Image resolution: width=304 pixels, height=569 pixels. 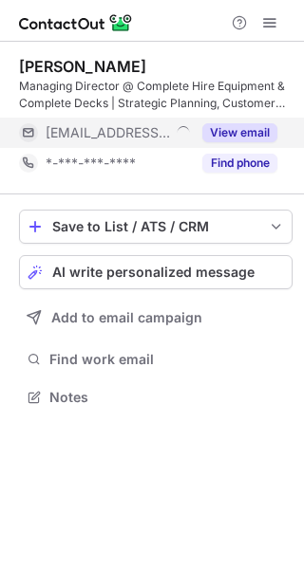 What do you see at coordinates (156, 398) in the screenshot?
I see `button: Notes` at bounding box center [156, 398].